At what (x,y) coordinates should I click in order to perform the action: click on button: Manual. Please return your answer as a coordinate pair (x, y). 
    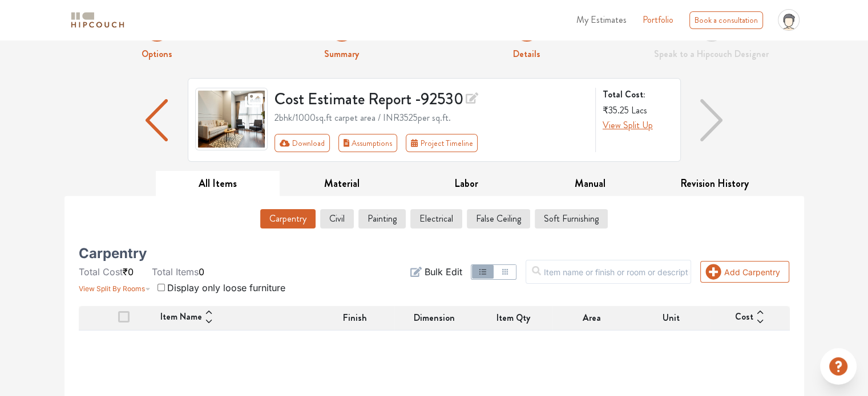
    Looking at the image, I should click on (590, 184).